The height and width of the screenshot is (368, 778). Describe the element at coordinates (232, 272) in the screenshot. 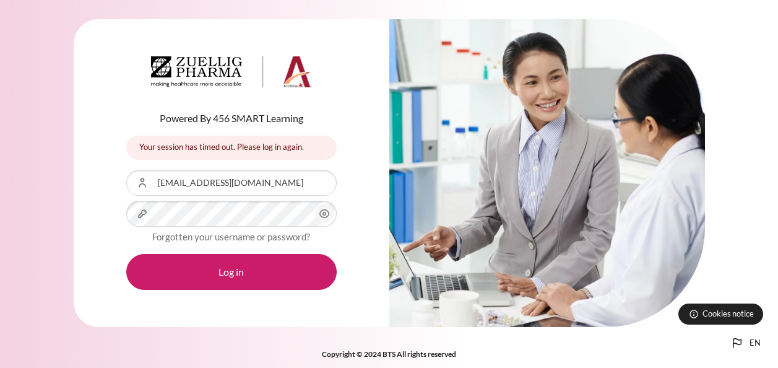

I see `button: Log in` at that location.